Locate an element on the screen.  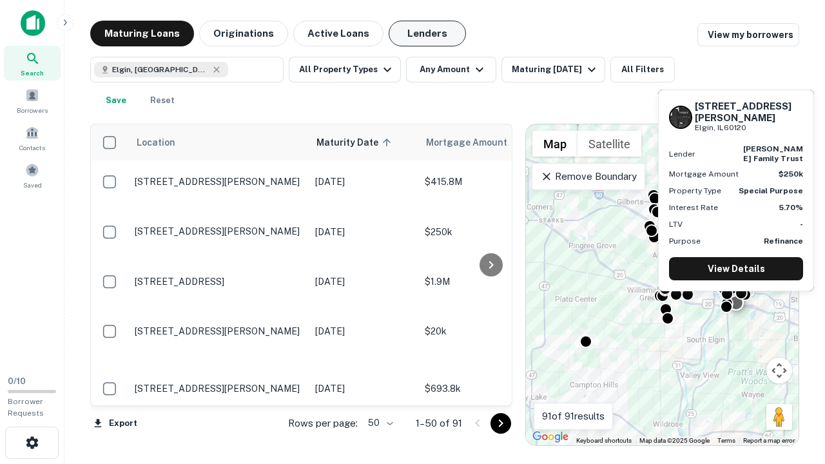
span: Saved is located at coordinates (32, 185).